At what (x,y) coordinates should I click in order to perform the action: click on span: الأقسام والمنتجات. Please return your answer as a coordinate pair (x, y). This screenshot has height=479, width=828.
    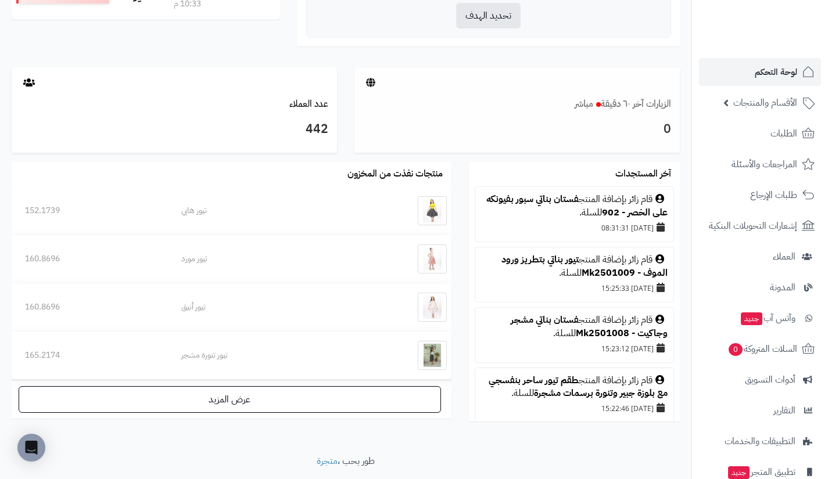
    Looking at the image, I should click on (765, 103).